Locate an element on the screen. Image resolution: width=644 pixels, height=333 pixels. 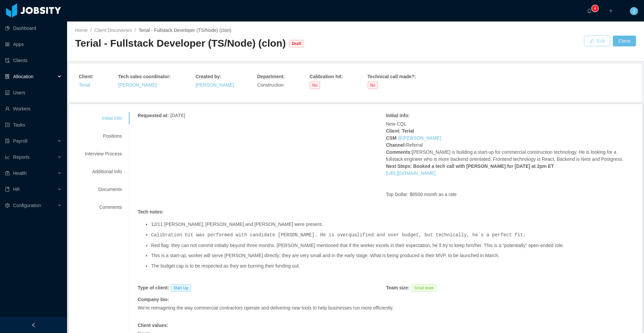
div: Comments is located at coordinates (104, 207).